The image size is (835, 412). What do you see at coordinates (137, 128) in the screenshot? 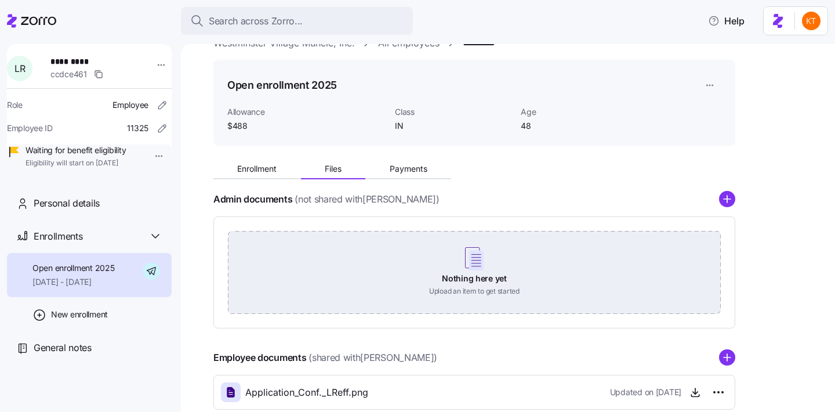
I see `span: 11325` at bounding box center [137, 128].